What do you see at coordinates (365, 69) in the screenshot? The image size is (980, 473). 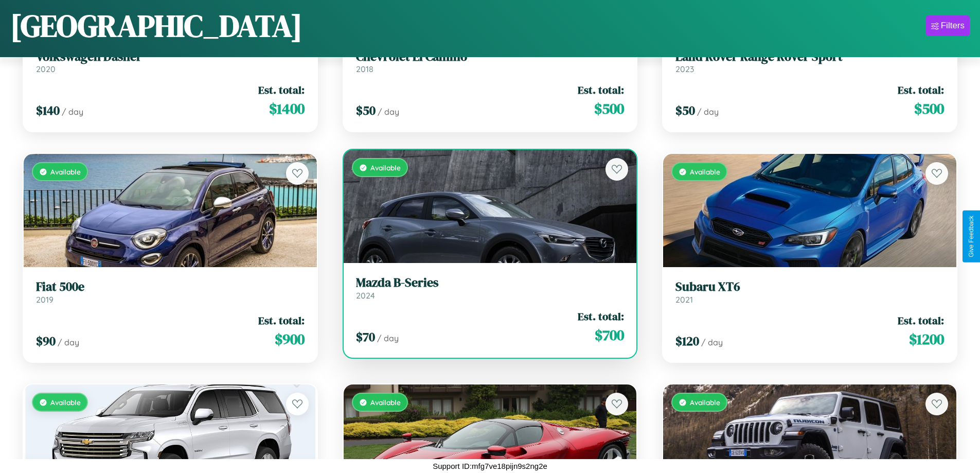 I see `span: 2018` at bounding box center [365, 69].